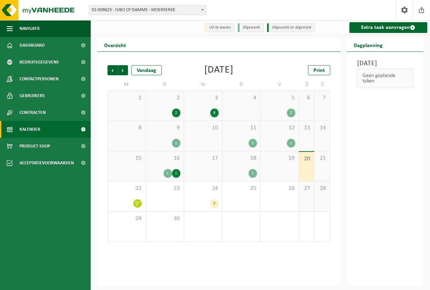 The image size is (430, 290). What do you see at coordinates (32, 45) in the screenshot?
I see `span: Dashboard` at bounding box center [32, 45].